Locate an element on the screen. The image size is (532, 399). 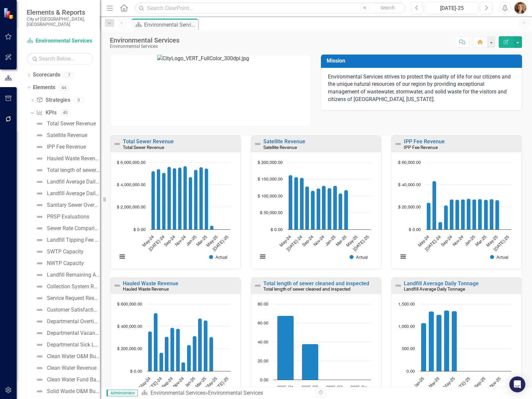
text: 500.00 is located at coordinates (408, 349).